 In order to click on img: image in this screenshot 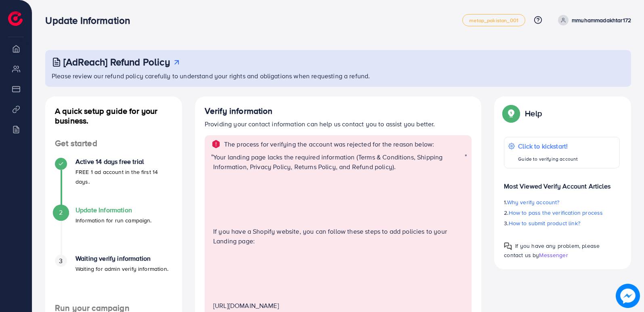, I will do `click(628, 296)`.